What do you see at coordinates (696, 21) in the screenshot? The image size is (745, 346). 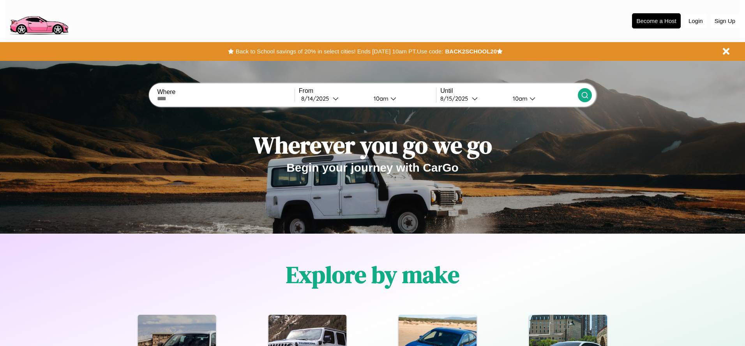 I see `button: Login` at bounding box center [696, 21].